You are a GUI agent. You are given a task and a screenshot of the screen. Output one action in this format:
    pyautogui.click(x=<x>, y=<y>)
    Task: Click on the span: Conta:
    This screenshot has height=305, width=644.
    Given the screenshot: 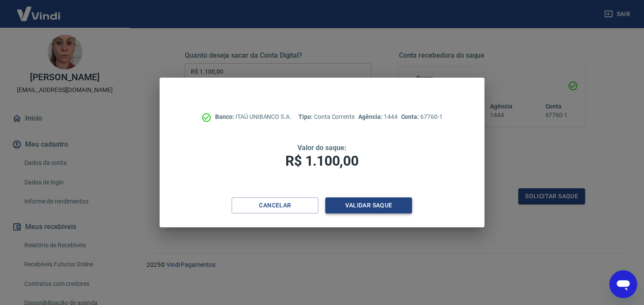 What is the action you would take?
    pyautogui.click(x=410, y=117)
    